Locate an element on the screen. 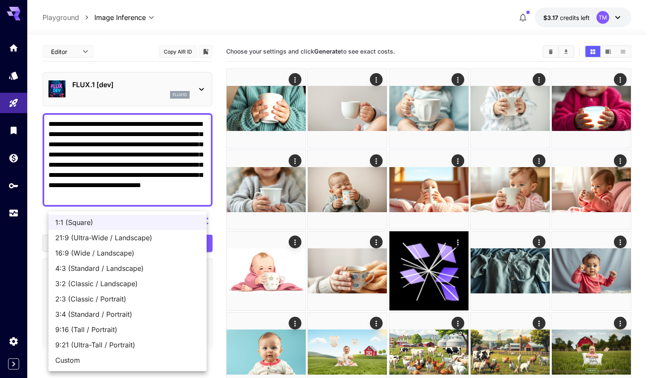 The height and width of the screenshot is (378, 653). span: 9:21 (Ultra-Tall / Portrait) is located at coordinates (128, 345).